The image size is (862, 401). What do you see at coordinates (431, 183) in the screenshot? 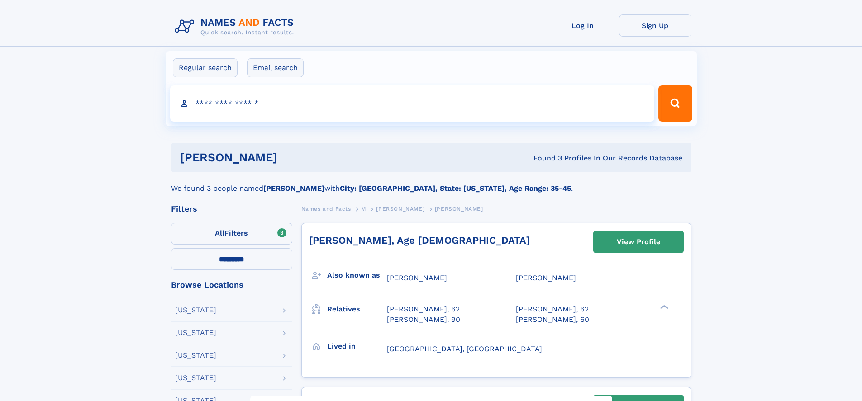
I see `div: We found 3 people named with .` at bounding box center [431, 183].